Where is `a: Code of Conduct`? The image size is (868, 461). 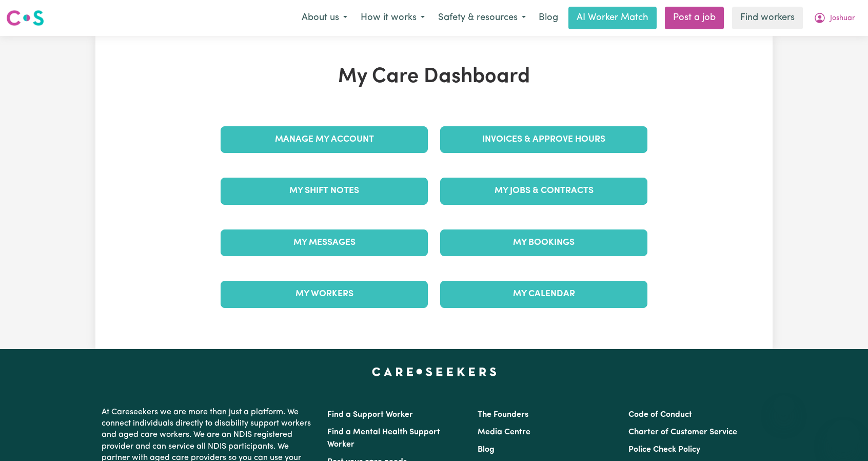
a: Code of Conduct is located at coordinates (660, 415).